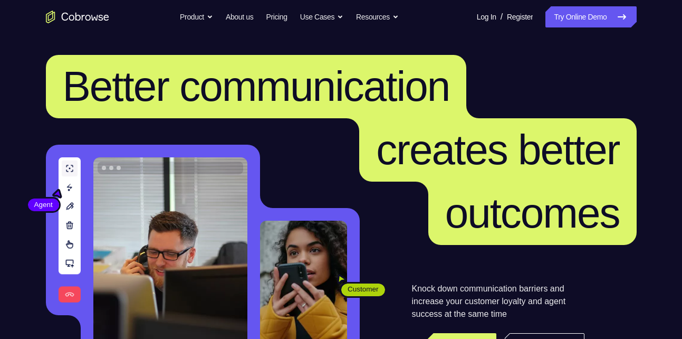 Image resolution: width=682 pixels, height=339 pixels. I want to click on button: Product, so click(196, 17).